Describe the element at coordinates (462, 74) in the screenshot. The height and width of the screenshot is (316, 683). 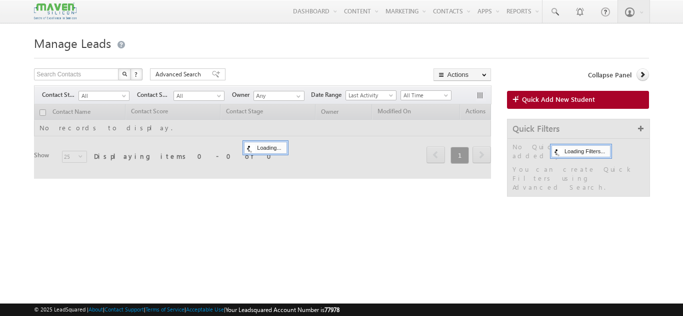
I see `button: Actions` at that location.